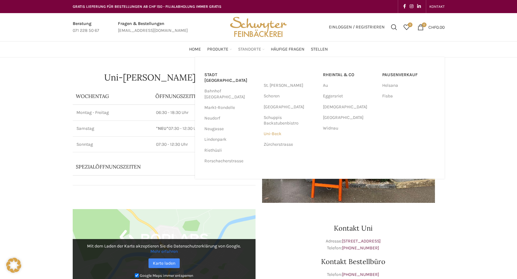 This screenshot has height=279, width=517. I want to click on bdi: 0.00, so click(437, 27).